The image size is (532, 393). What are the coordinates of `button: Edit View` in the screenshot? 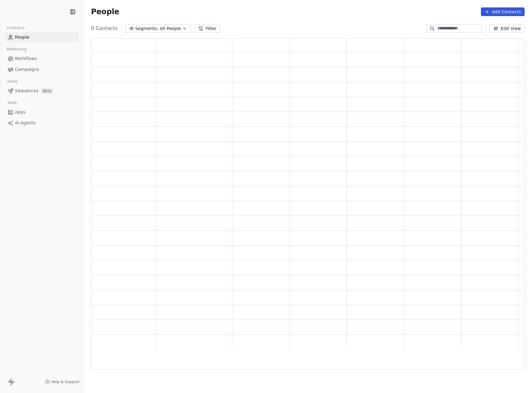 It's located at (507, 28).